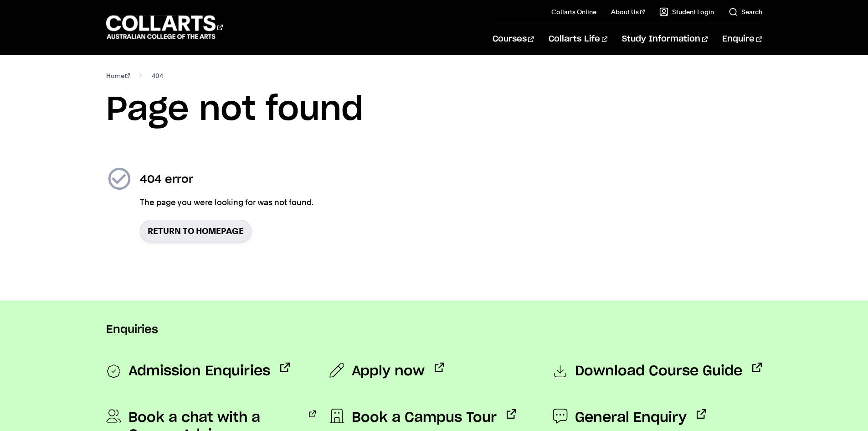 Image resolution: width=868 pixels, height=431 pixels. I want to click on a: Return to homepage, so click(195, 231).